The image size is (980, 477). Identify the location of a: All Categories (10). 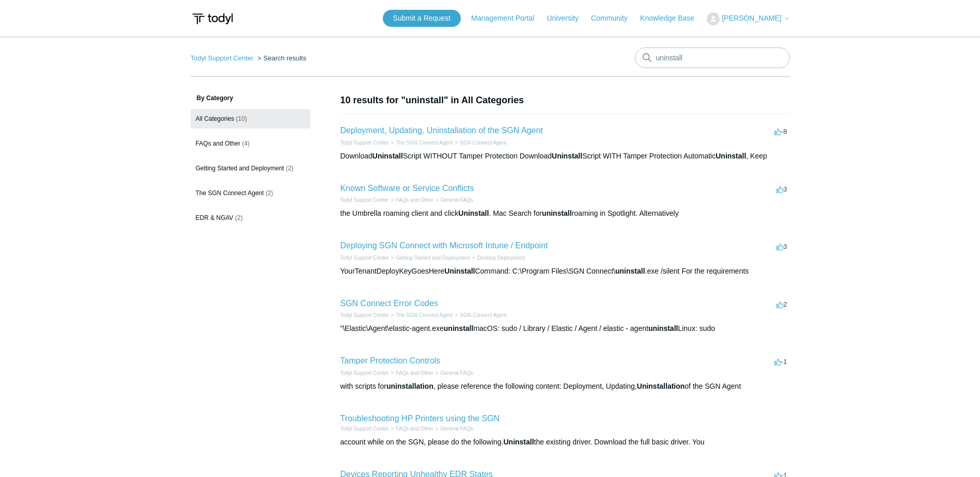
(251, 119).